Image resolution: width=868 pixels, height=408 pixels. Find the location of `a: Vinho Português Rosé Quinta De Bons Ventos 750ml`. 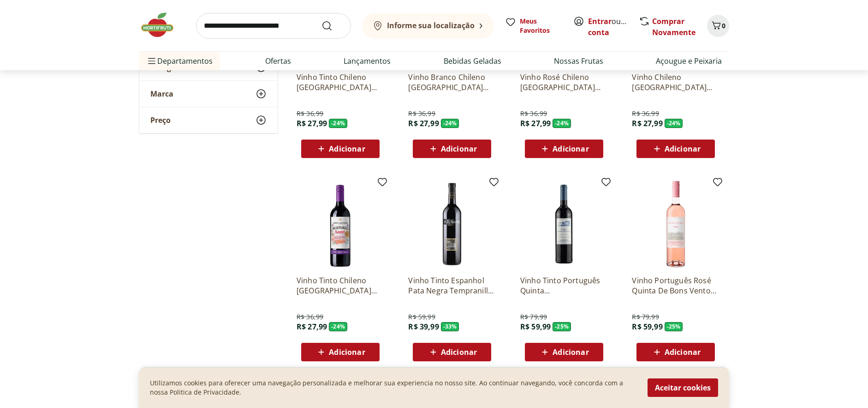

a: Vinho Português Rosé Quinta De Bons Ventos 750ml is located at coordinates (676, 286).